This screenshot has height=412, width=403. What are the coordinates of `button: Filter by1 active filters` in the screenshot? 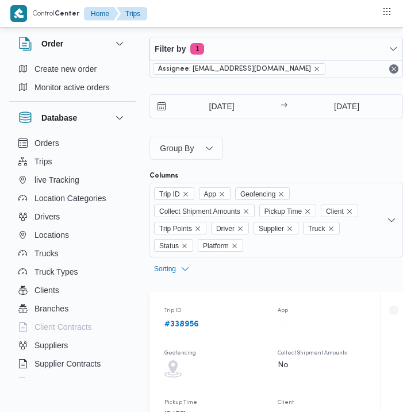 It's located at (276, 49).